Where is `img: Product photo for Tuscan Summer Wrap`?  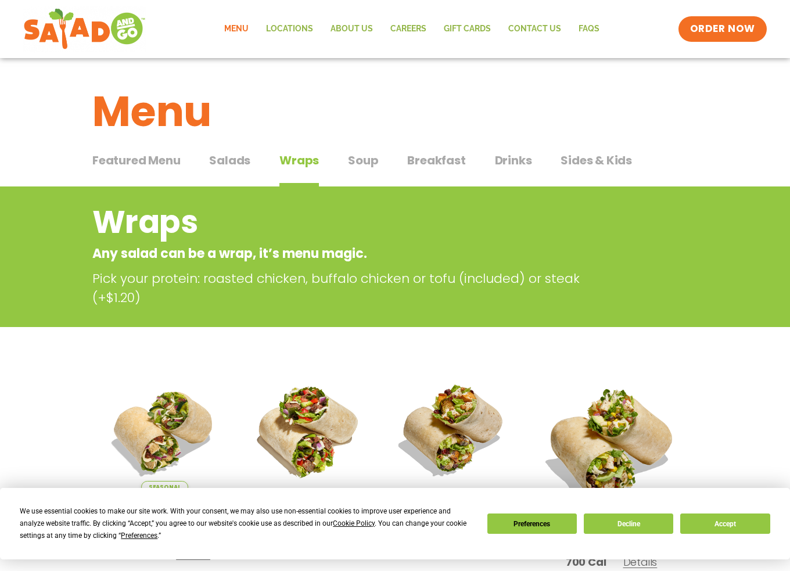 img: Product photo for Tuscan Summer Wrap is located at coordinates (164, 430).